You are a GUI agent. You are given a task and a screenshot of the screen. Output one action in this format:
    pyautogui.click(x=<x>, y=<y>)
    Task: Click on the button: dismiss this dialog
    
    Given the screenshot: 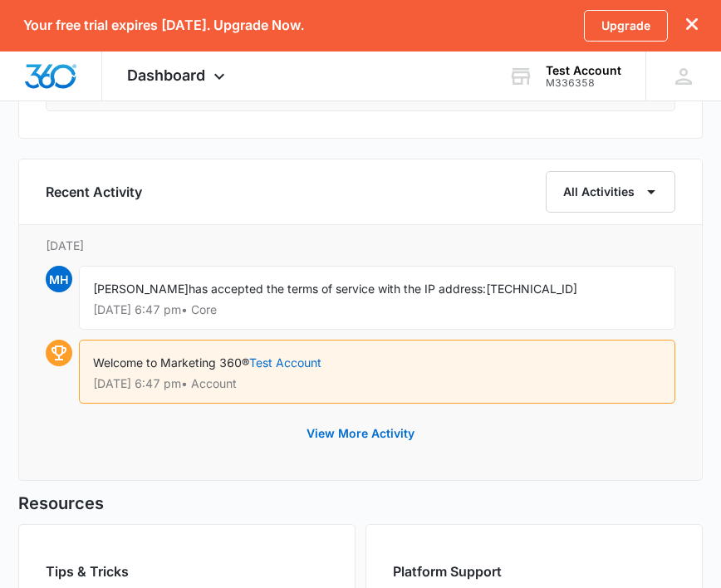 What is the action you would take?
    pyautogui.click(x=691, y=25)
    